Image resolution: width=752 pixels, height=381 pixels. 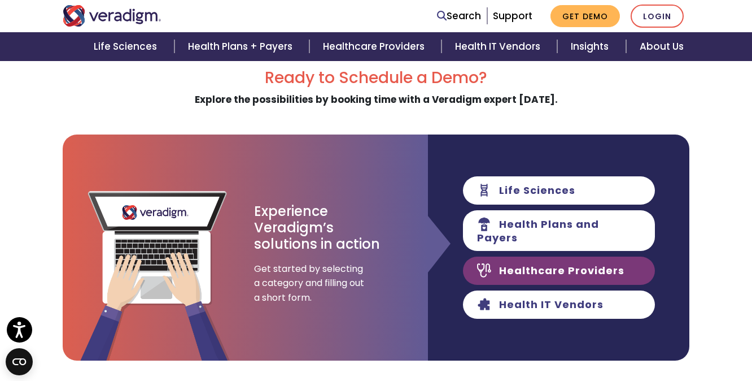 What do you see at coordinates (459, 16) in the screenshot?
I see `a: Search` at bounding box center [459, 16].